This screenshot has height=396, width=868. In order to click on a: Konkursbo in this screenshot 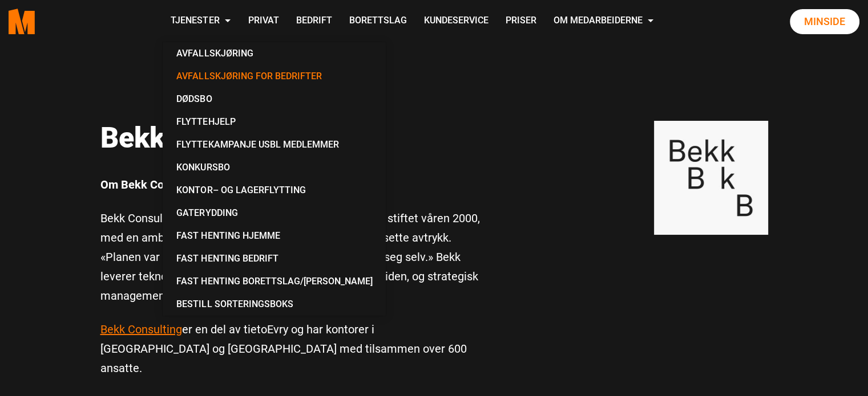, I will do `click(274, 167)`.